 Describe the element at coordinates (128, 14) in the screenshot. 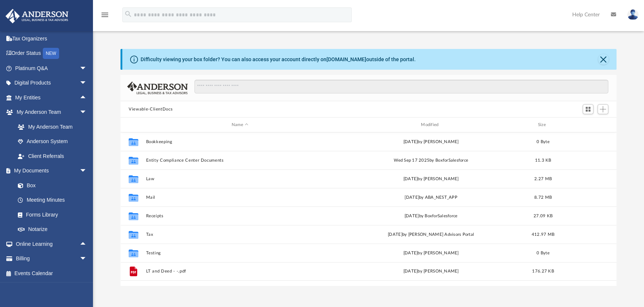

I see `i: search` at that location.